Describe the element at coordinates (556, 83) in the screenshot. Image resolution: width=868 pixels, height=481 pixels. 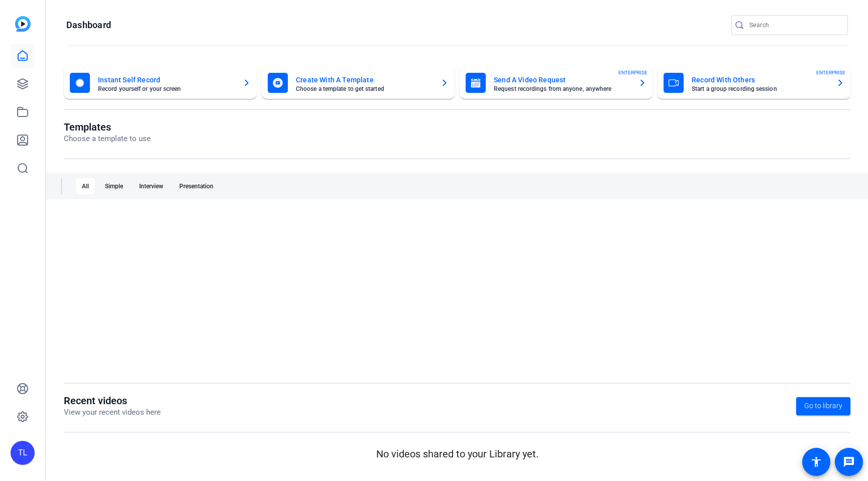
I see `button: Send A Video RequestRequest recordings from anyone, anywhereENTERPRISE` at that location.